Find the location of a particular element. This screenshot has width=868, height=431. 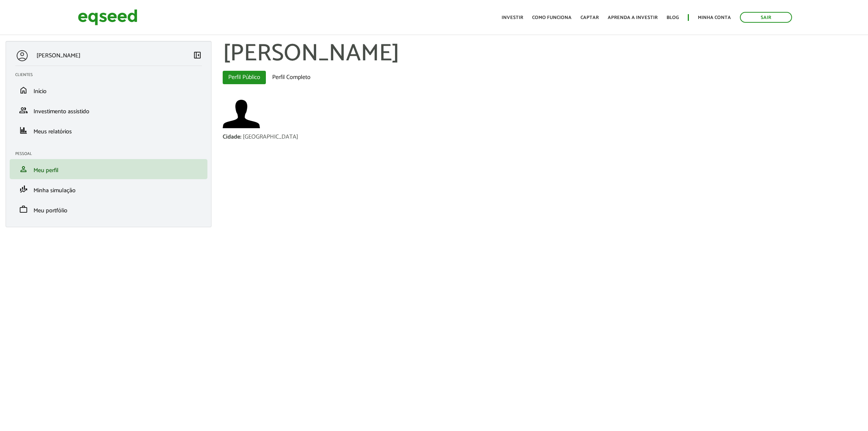

span: Investimento assistido is located at coordinates (61, 111).